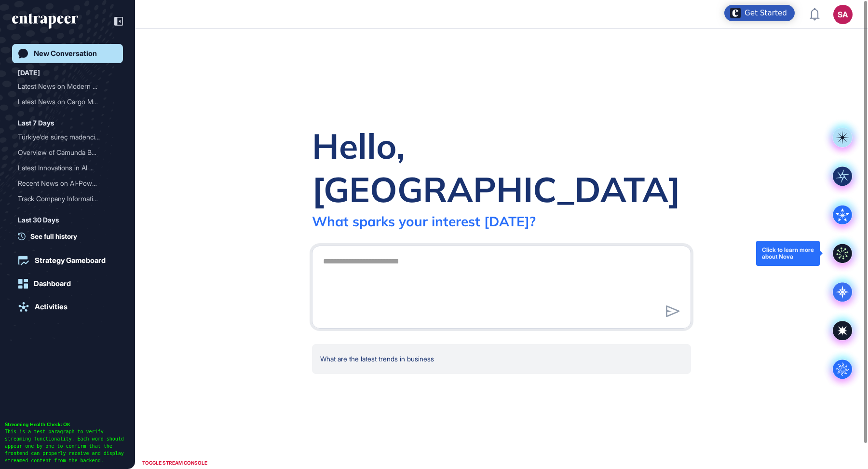  I want to click on div: Recent News on AI-Powered Dynamic Pricing and Revenue Management in the Airline Industry (7-13 Oc..., so click(68, 183).